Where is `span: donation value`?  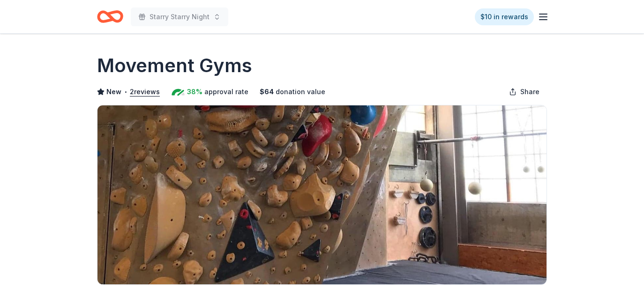
span: donation value is located at coordinates (301, 92).